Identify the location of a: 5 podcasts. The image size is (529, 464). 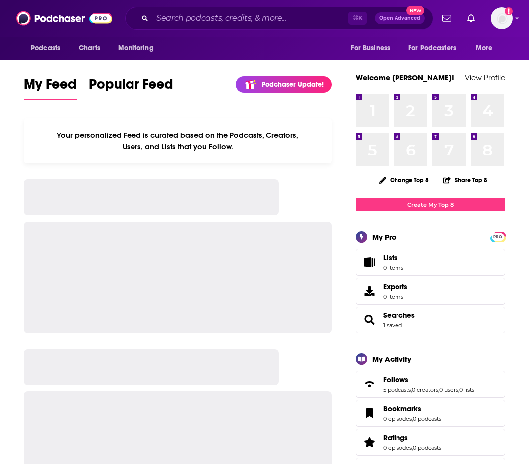
(397, 390).